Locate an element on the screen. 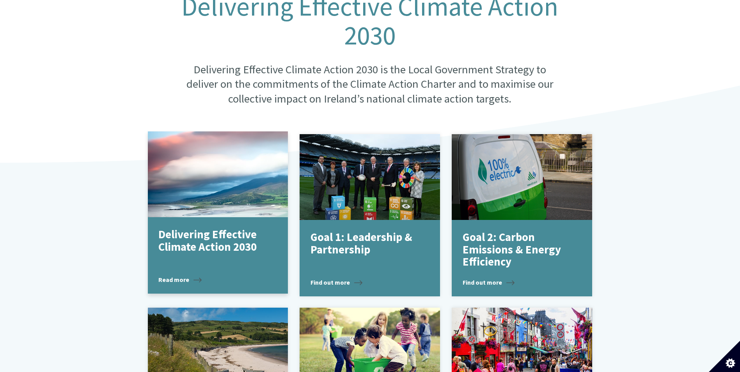 The width and height of the screenshot is (740, 372). a: Goal 1: Leadership & Partnership Find out more is located at coordinates (370, 215).